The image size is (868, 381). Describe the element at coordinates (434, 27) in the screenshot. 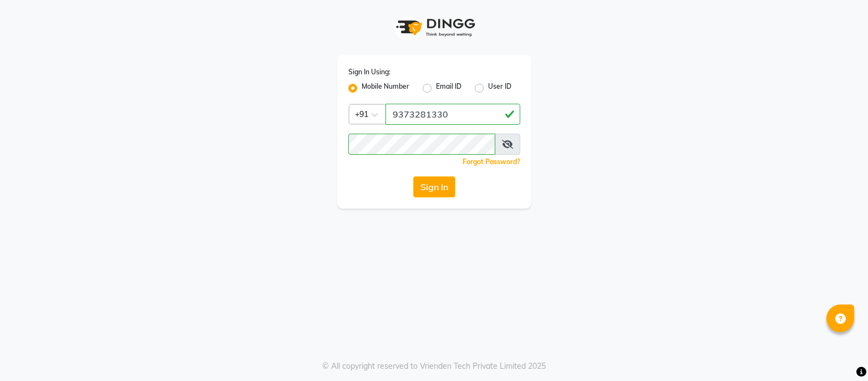

I see `img: logo1.svg` at that location.